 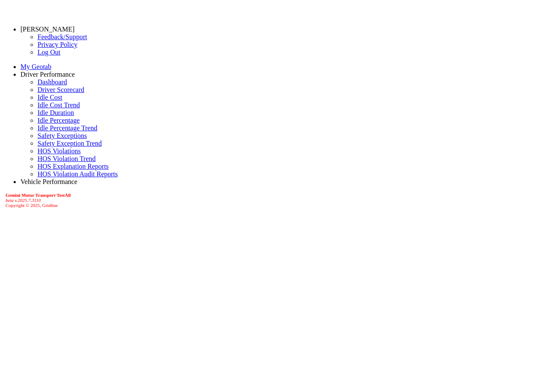 What do you see at coordinates (52, 82) in the screenshot?
I see `a: Dashboard` at bounding box center [52, 82].